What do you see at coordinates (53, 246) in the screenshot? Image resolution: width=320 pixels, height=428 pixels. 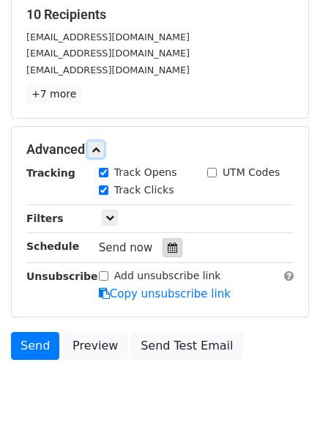 I see `strong: Schedule` at bounding box center [53, 246].